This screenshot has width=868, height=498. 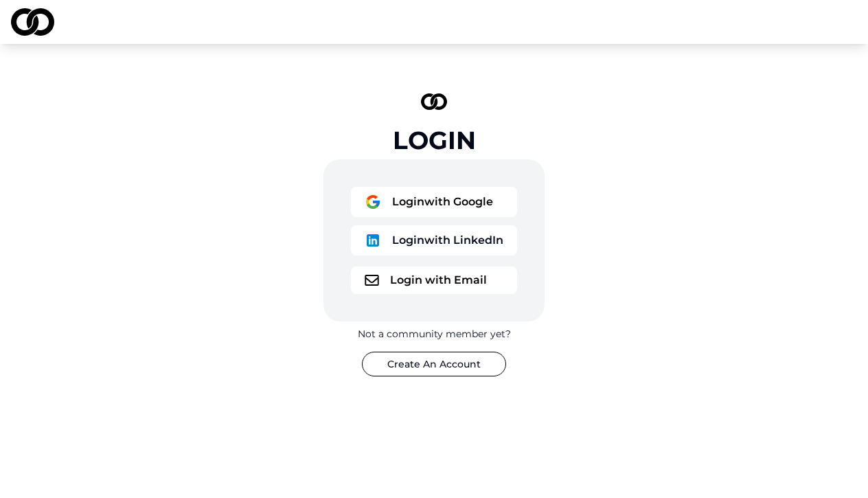 I want to click on button: logoLoginwith LinkedIn, so click(x=434, y=240).